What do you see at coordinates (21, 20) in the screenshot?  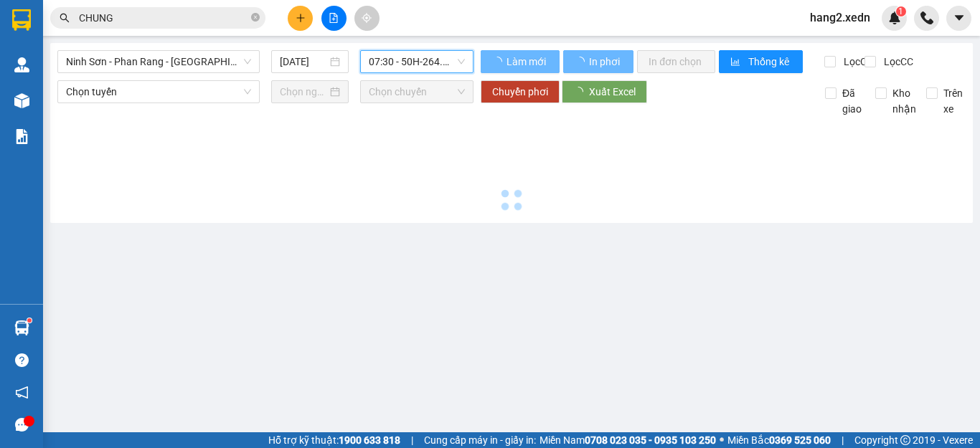 I see `img: logo-vxr` at bounding box center [21, 20].